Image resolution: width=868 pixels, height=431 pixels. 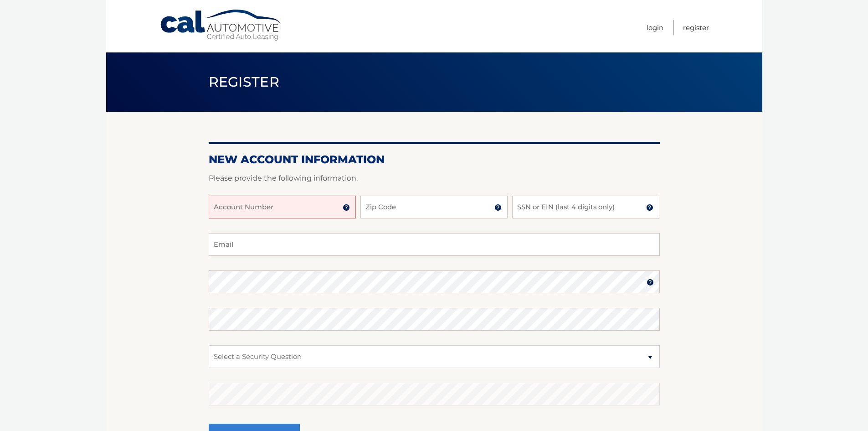 What do you see at coordinates (434, 160) in the screenshot?
I see `h2: New Account Information` at bounding box center [434, 160].